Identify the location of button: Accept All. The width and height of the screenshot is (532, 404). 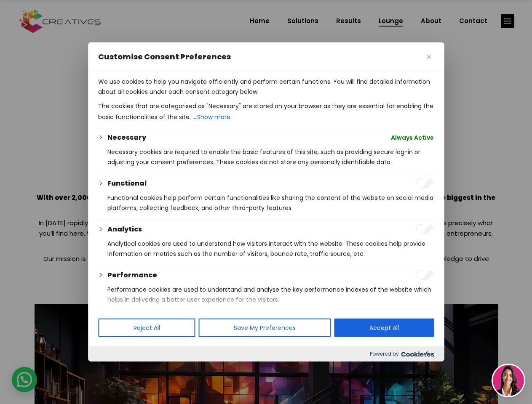
(384, 328).